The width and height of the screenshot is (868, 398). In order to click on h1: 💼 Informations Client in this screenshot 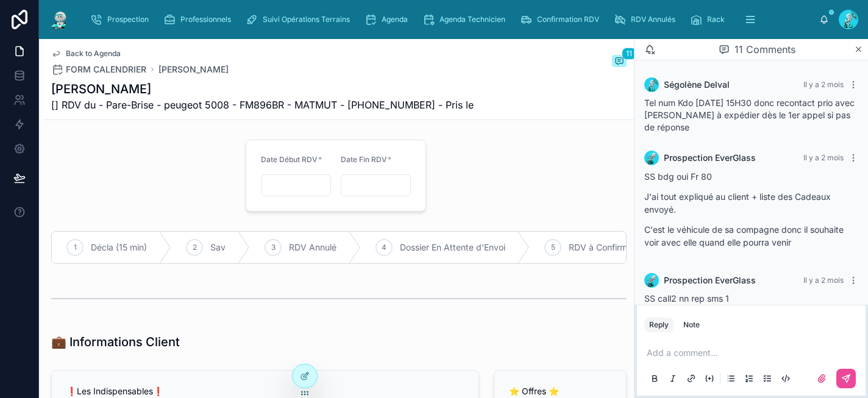, I will do `click(115, 342)`.